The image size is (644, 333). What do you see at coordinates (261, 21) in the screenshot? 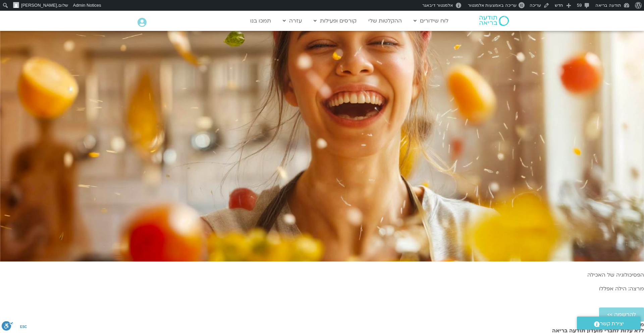
I see `a: תמכו בנו` at bounding box center [261, 21].